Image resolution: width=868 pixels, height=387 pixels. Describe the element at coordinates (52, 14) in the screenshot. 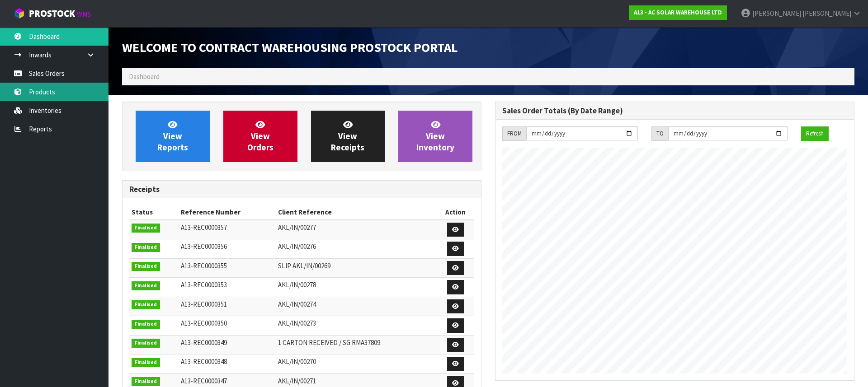

I see `span: ProStock` at that location.